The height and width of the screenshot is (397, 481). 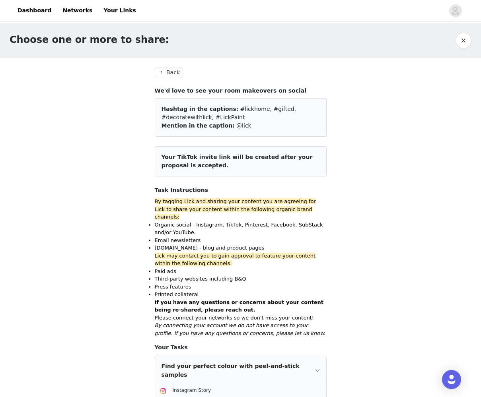 I want to click on button: Back, so click(x=169, y=72).